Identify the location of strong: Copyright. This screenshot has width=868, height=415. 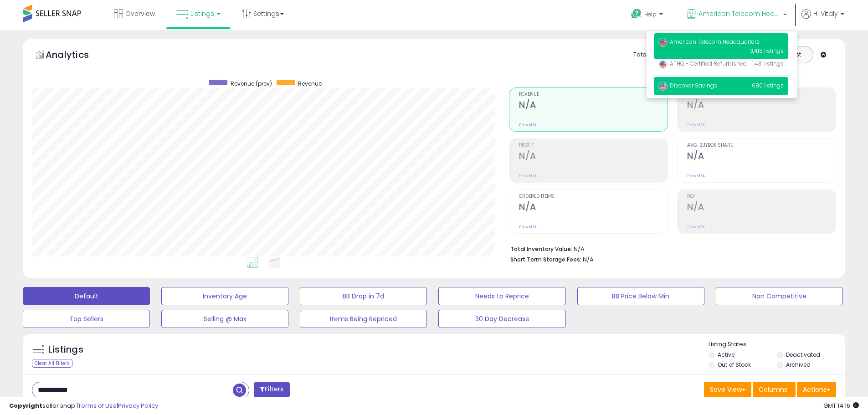
(25, 406).